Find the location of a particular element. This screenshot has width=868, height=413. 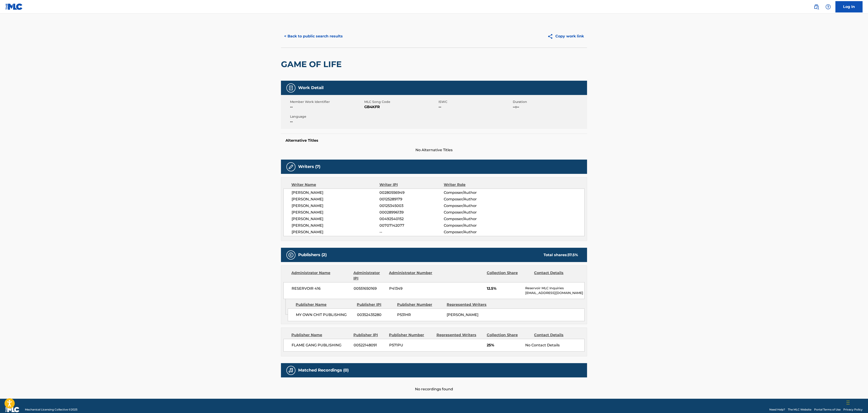

img: MLC Logo is located at coordinates (14, 7).